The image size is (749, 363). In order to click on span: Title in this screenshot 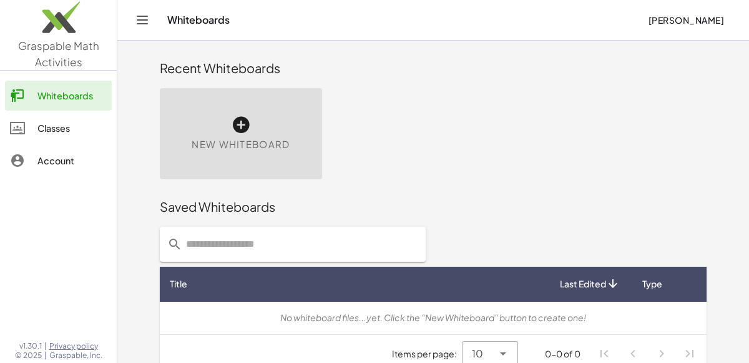, I will do `click(179, 284)`.